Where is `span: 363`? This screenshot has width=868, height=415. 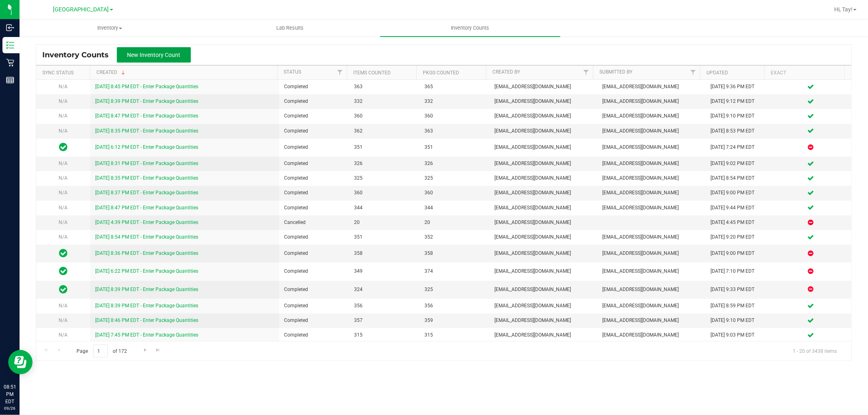
span: 363 is located at coordinates (455, 131).